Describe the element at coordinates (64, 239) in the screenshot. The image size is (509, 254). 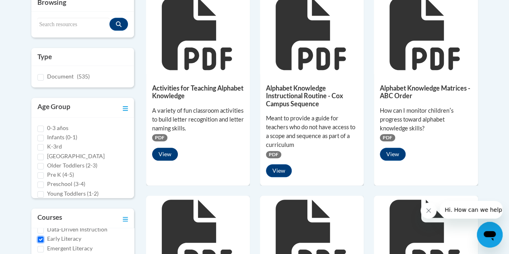
I see `label: Early Literacy` at that location.